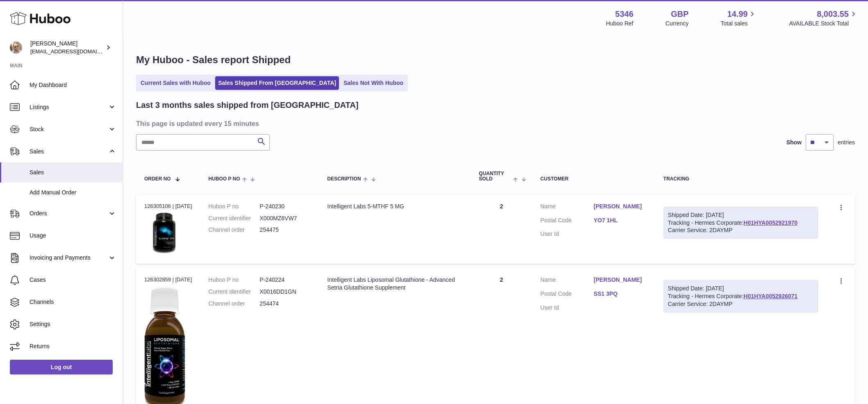 The width and height of the screenshot is (868, 404). Describe the element at coordinates (737, 14) in the screenshot. I see `span: 14.99` at that location.